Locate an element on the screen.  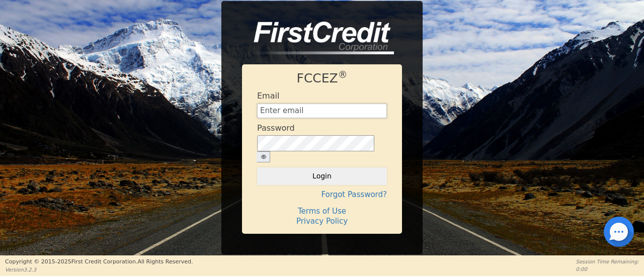
input: password is located at coordinates (316, 143).